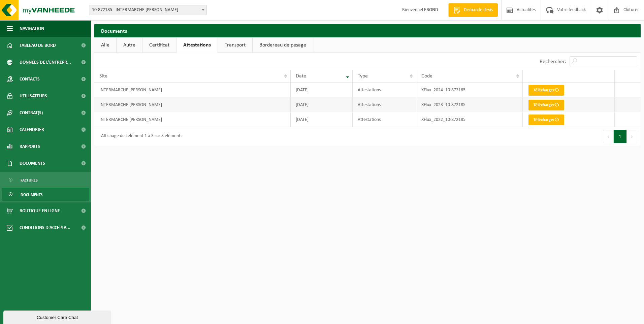 Image resolution: width=644 pixels, height=324 pixels. I want to click on span: Boutique en ligne, so click(40, 211).